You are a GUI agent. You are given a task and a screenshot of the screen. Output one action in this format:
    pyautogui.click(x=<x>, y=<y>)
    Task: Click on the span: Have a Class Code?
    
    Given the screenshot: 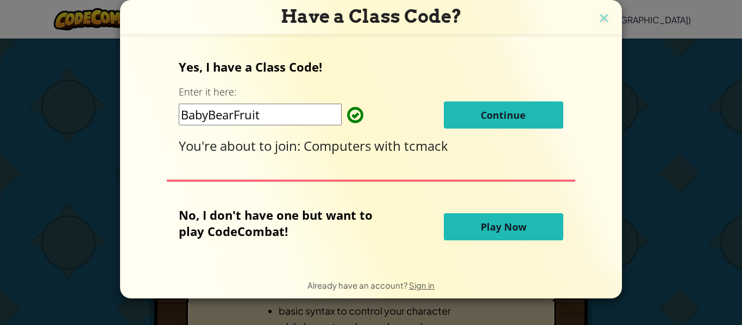 What is the action you would take?
    pyautogui.click(x=371, y=16)
    